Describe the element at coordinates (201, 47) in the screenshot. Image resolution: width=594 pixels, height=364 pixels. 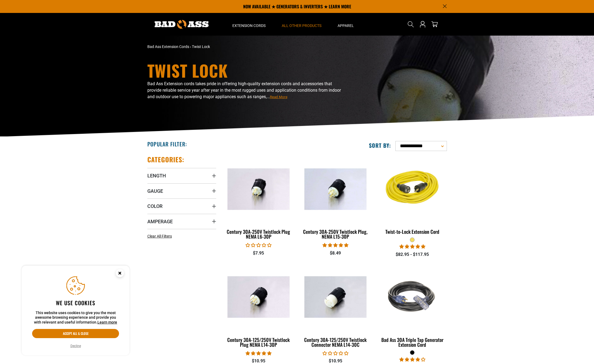
I see `span: Twist Lock` at that location.